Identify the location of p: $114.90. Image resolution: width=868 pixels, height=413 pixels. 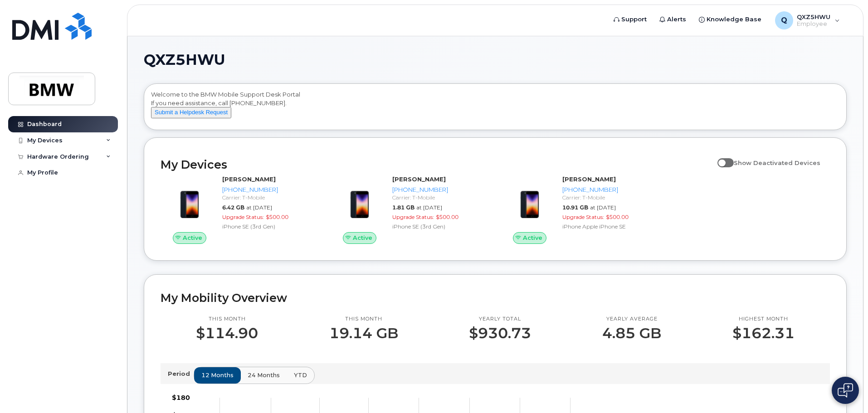
(226, 334).